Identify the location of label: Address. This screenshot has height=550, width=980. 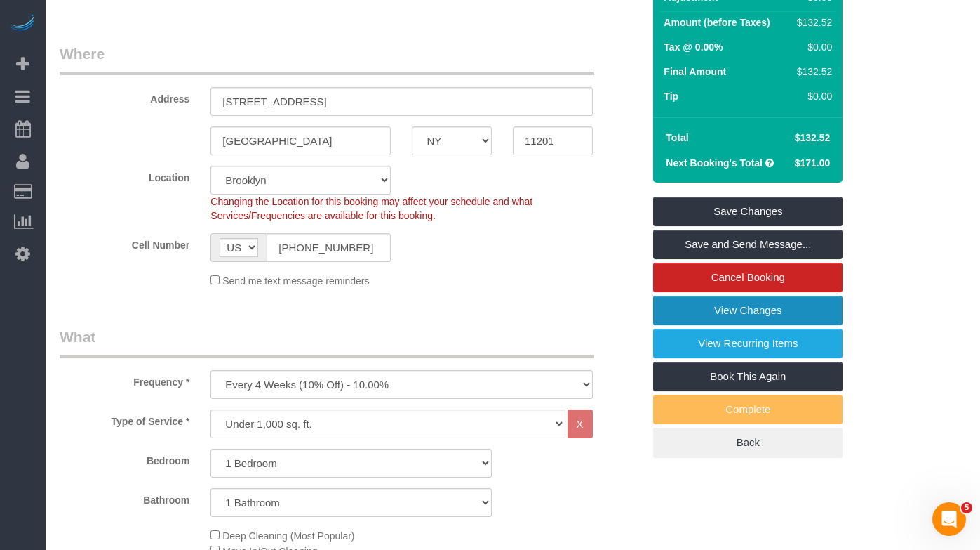
(124, 96).